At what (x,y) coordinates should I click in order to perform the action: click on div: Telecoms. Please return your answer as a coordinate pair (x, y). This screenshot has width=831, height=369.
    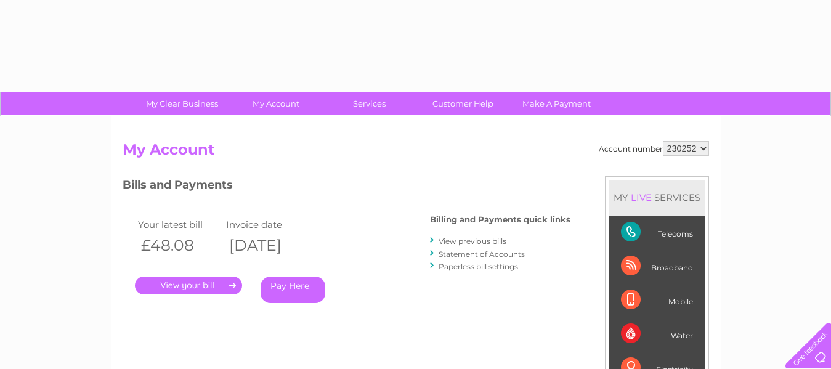
    Looking at the image, I should click on (657, 232).